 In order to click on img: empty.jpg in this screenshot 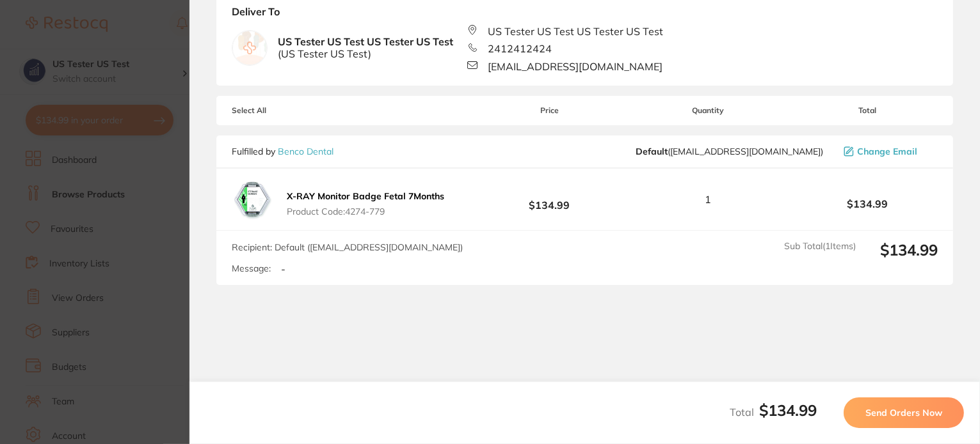, I will do `click(250, 48)`.